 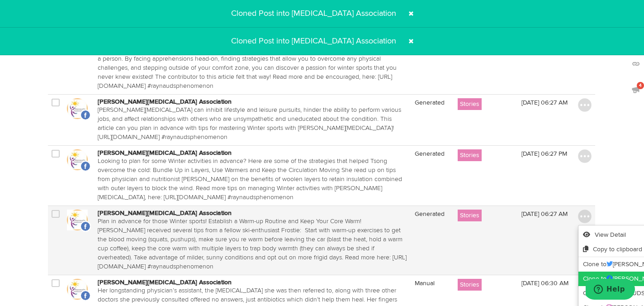 I want to click on img: links_off.svg, so click(x=636, y=64).